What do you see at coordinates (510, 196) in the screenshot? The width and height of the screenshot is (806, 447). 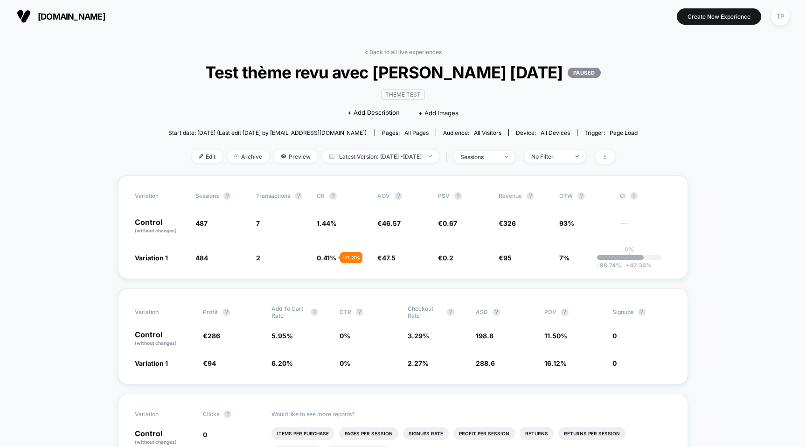 I see `span: Revenue` at bounding box center [510, 196].